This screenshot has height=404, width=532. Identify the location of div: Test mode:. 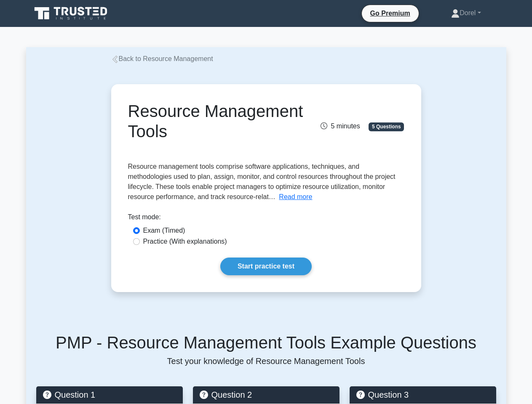
(266, 219).